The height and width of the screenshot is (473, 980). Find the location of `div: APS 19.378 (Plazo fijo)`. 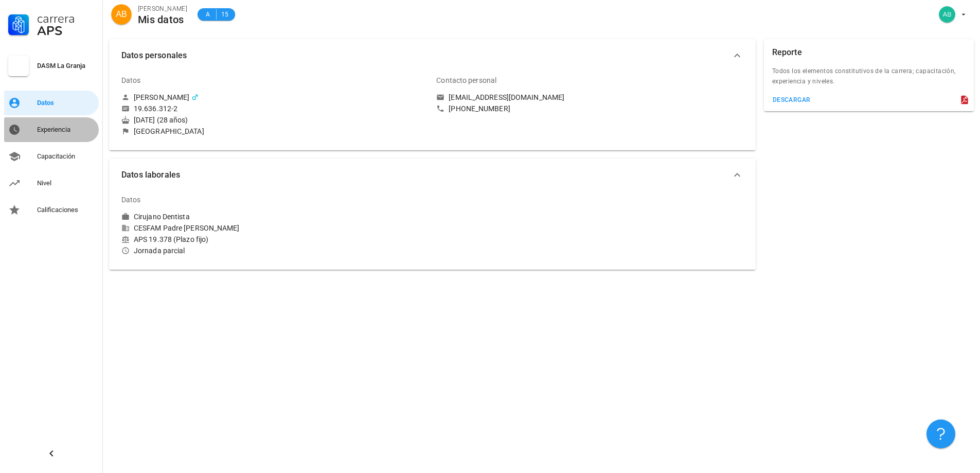

div: APS 19.378 (Plazo fijo) is located at coordinates (274, 239).